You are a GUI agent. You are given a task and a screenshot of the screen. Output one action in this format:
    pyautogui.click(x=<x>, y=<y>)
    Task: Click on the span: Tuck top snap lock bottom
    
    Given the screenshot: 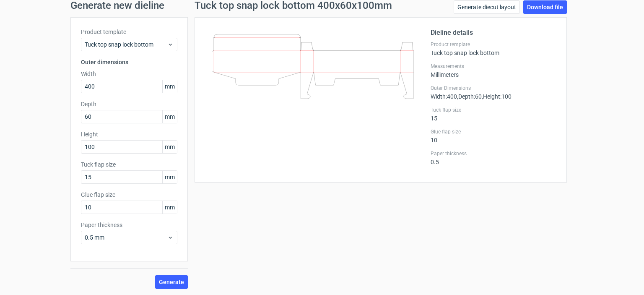 What is the action you would take?
    pyautogui.click(x=125, y=45)
    